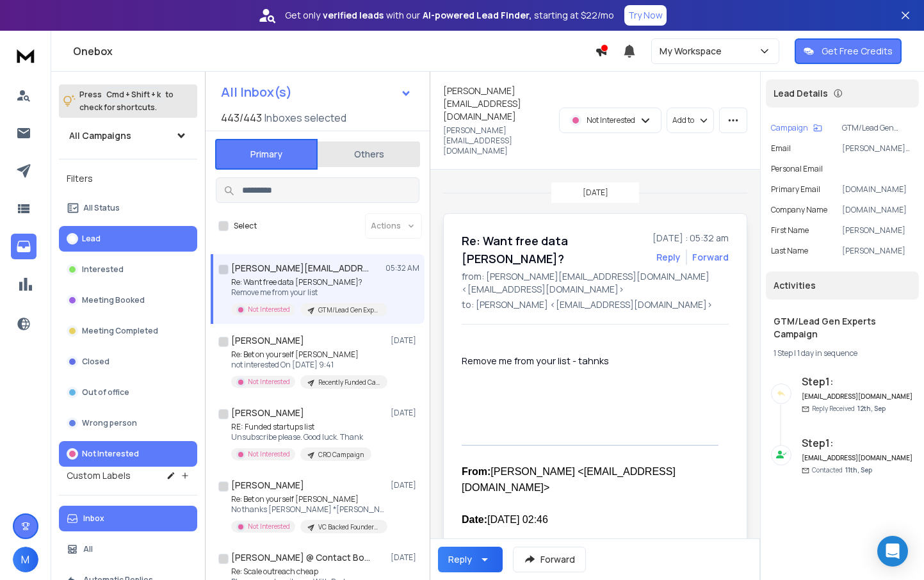 The image size is (924, 580). What do you see at coordinates (128, 519) in the screenshot?
I see `button: Inbox` at bounding box center [128, 519].